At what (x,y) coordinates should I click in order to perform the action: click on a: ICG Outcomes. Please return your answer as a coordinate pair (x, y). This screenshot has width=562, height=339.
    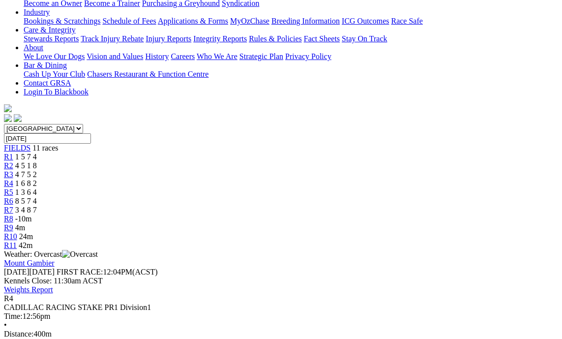
    Looking at the image, I should click on (365, 21).